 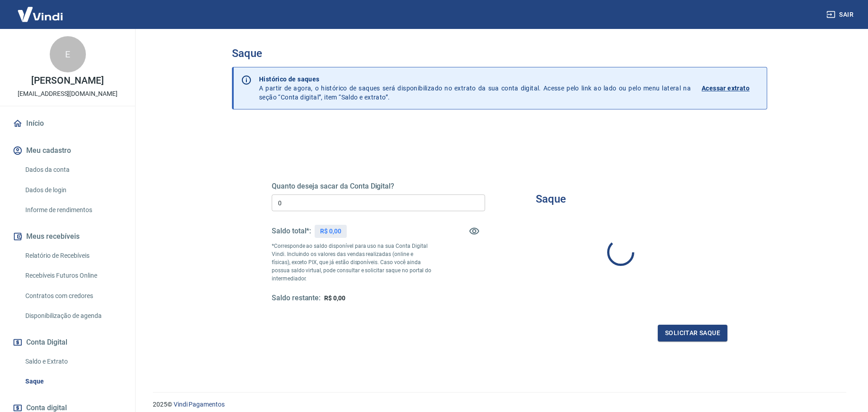 What do you see at coordinates (296, 298) in the screenshot?
I see `h5: Saldo restante:` at bounding box center [296, 298].